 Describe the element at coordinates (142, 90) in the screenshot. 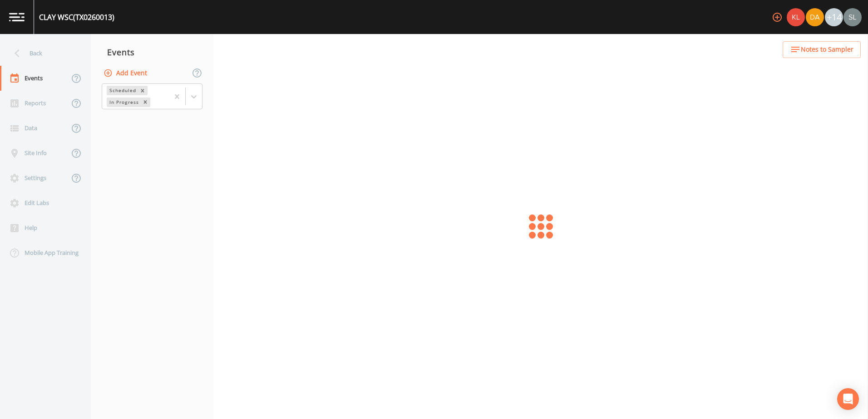

I see `div: Remove Scheduled` at that location.